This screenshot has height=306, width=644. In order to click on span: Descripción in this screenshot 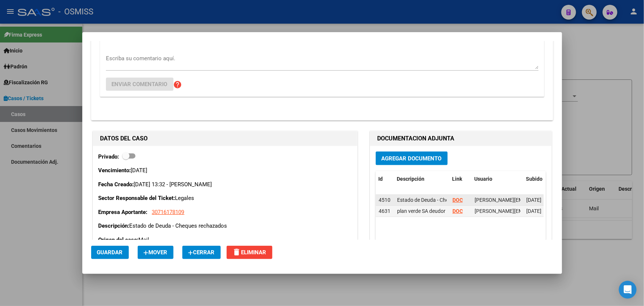, I will do `click(411, 179)`.